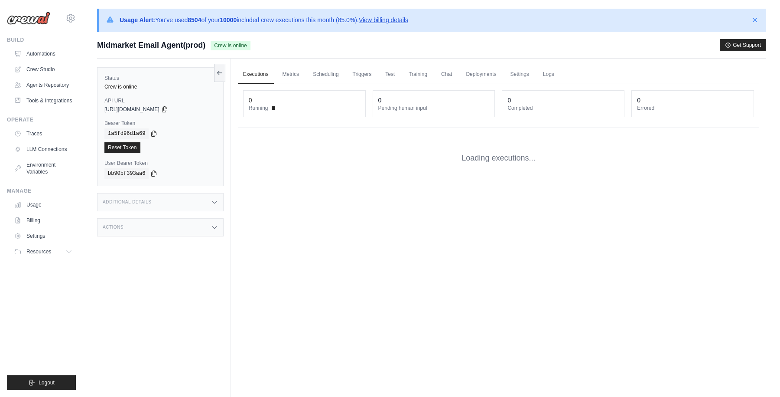 The height and width of the screenshot is (397, 780). I want to click on button: Get Support, so click(743, 45).